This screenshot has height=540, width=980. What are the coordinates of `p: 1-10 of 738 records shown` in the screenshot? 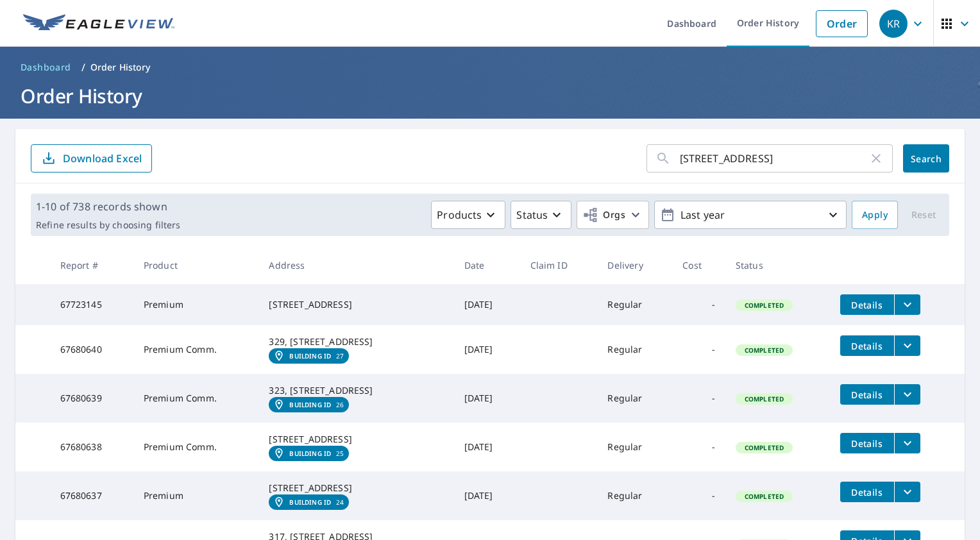 It's located at (108, 206).